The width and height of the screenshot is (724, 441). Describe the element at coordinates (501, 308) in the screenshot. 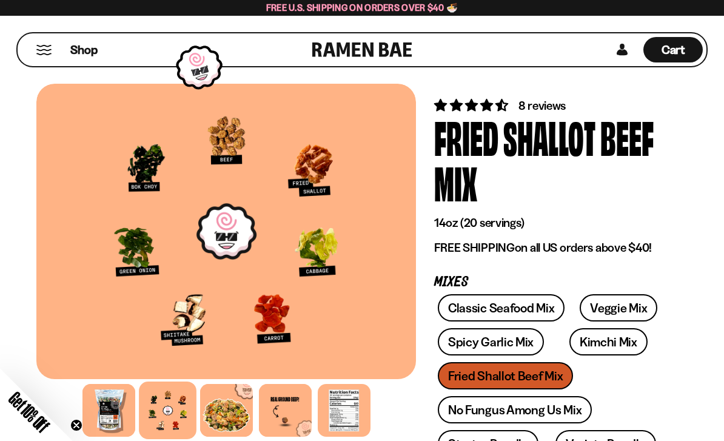

I see `a: Classic Seafood Mix` at that location.